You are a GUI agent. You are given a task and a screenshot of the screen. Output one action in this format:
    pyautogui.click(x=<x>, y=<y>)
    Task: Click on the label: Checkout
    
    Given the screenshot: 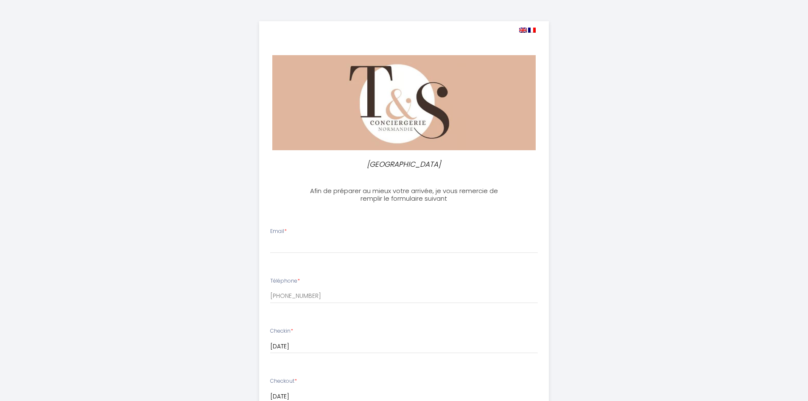 What is the action you would take?
    pyautogui.click(x=283, y=381)
    